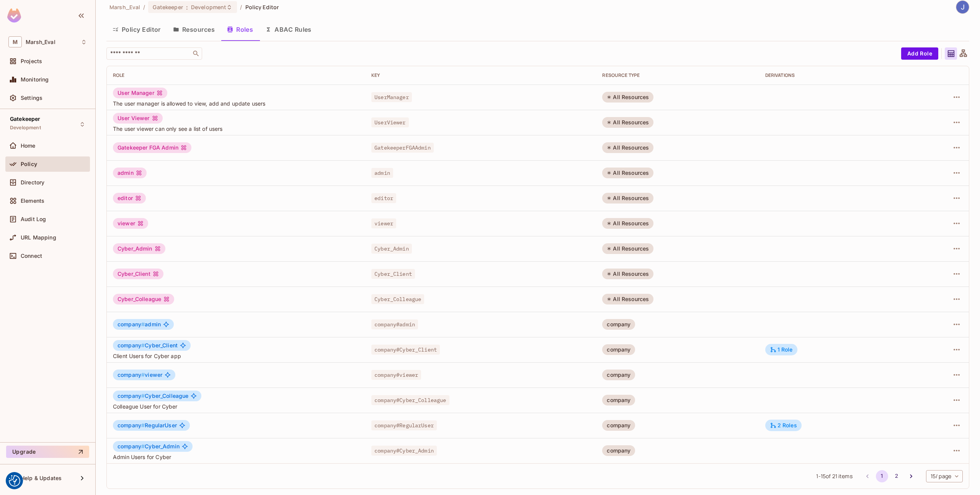 The height and width of the screenshot is (495, 980). What do you see at coordinates (396, 375) in the screenshot?
I see `span: company#viewer` at bounding box center [396, 375].